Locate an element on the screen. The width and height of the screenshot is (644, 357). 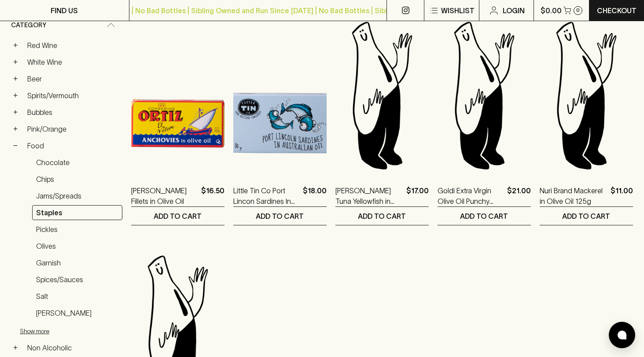
p: FIND US is located at coordinates (64, 11).